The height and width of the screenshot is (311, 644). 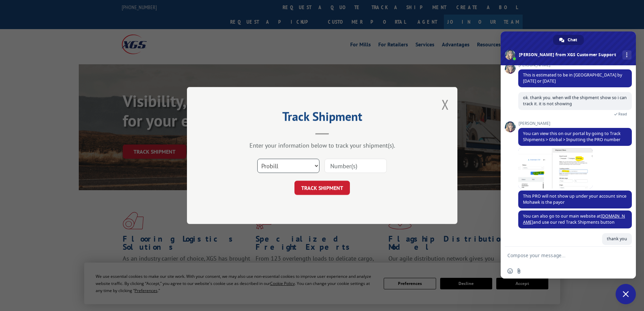 What do you see at coordinates (568, 40) in the screenshot?
I see `div: Chat` at bounding box center [568, 40].